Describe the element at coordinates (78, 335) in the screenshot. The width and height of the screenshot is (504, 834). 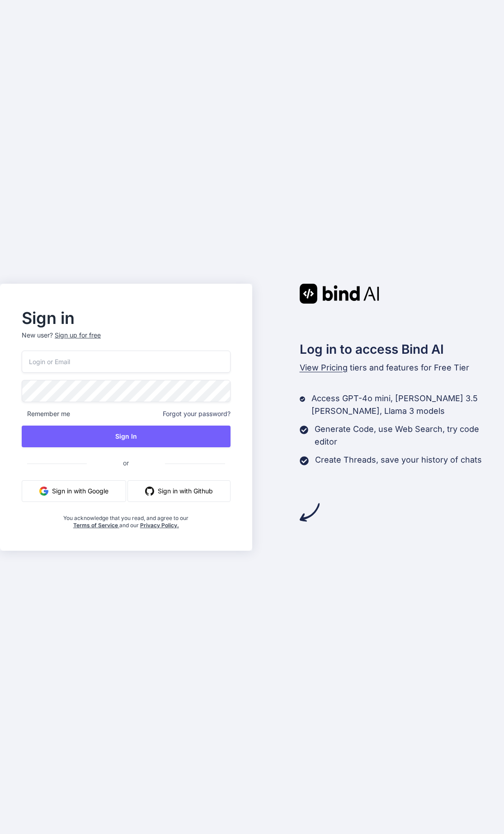
I see `div: Sign up for free` at that location.